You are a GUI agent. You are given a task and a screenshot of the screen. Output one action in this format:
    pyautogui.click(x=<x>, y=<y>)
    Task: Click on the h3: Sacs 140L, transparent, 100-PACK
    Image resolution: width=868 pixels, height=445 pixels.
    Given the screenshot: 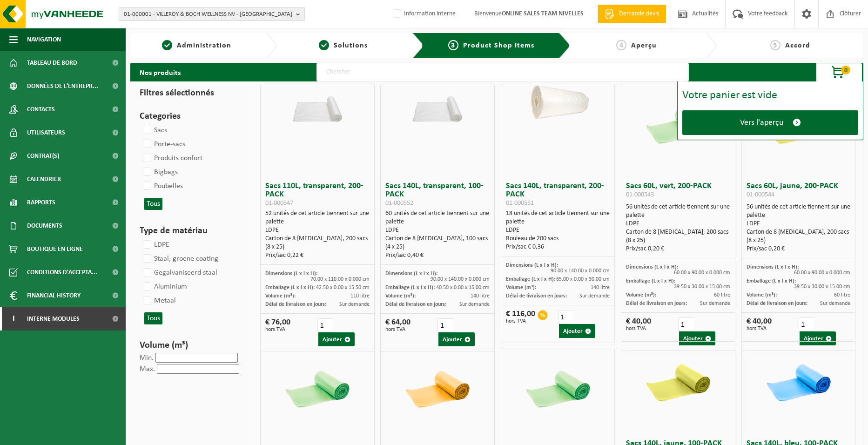 What is the action you would take?
    pyautogui.click(x=437, y=195)
    